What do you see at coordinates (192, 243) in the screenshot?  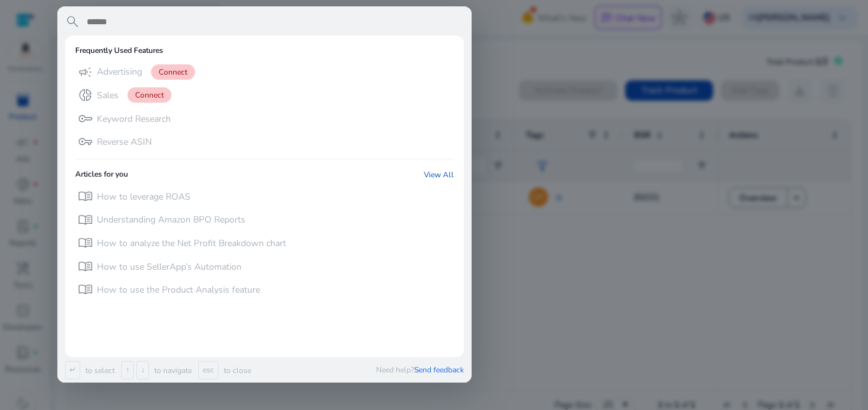 I see `p: How to analyze the Net Profit Breakdown chart` at bounding box center [192, 243].